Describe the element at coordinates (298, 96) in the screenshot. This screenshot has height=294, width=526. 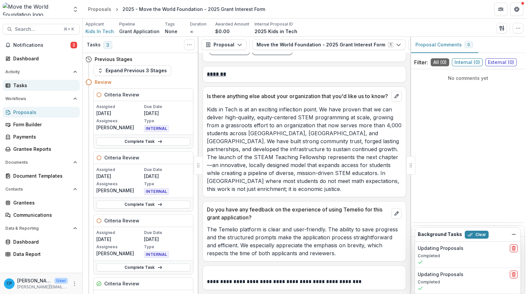
I see `p: Is there anything else about your organization that you'd like us to know?` at that location.